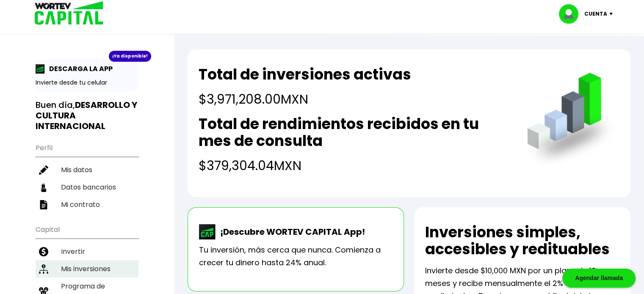  I want to click on img: app-icon, so click(40, 69).